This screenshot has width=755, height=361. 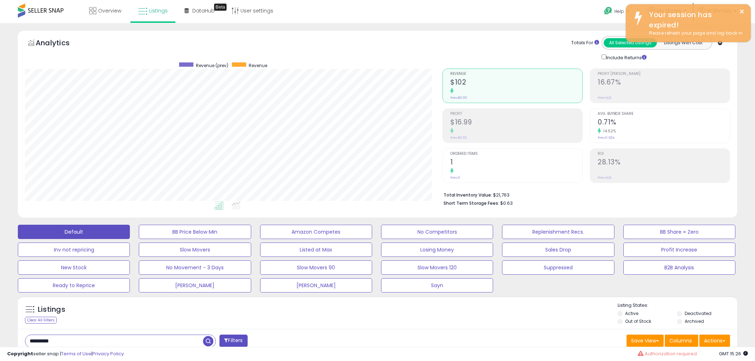 I want to click on button: Actions, so click(x=715, y=341).